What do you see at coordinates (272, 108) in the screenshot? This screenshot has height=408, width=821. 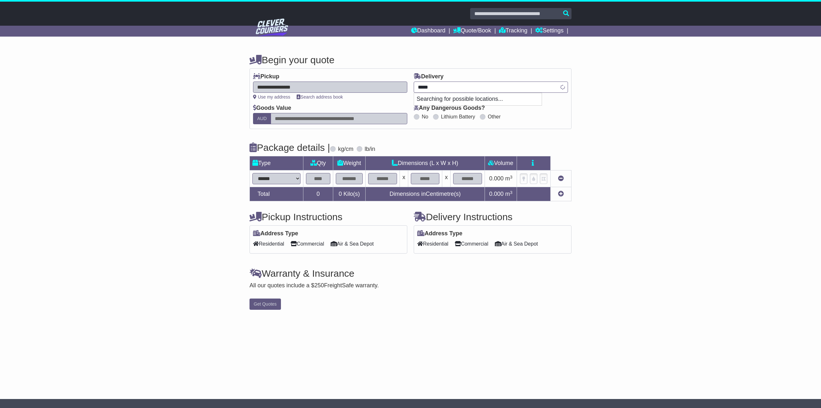 I see `label: Goods Value` at bounding box center [272, 108].